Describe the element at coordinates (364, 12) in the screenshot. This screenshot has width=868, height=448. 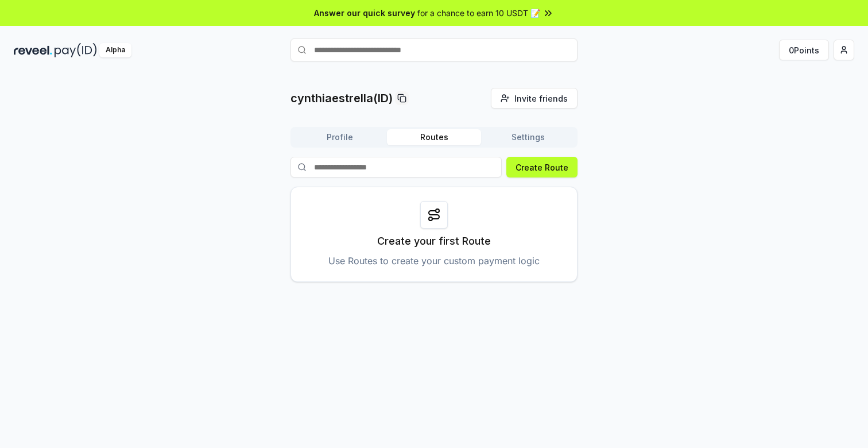
I see `span: Answer our quick survey` at that location.